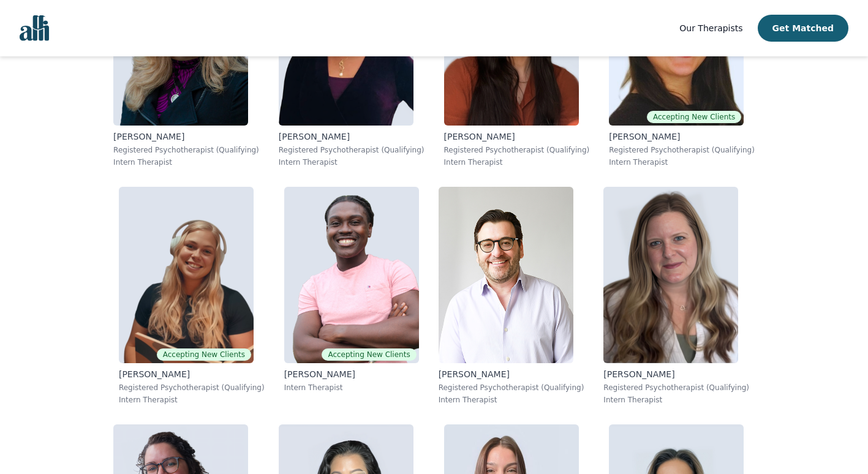 The height and width of the screenshot is (474, 868). What do you see at coordinates (187, 275) in the screenshot?
I see `img: Emerald_Weninger` at bounding box center [187, 275].